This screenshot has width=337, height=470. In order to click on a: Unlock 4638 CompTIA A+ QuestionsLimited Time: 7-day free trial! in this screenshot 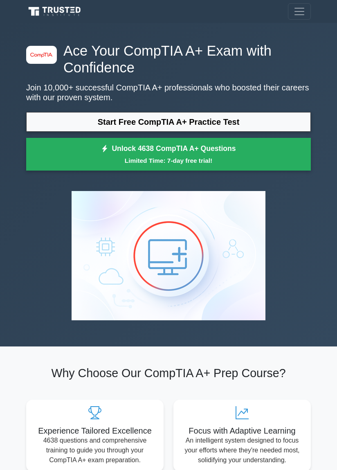, I will do `click(169, 154)`.